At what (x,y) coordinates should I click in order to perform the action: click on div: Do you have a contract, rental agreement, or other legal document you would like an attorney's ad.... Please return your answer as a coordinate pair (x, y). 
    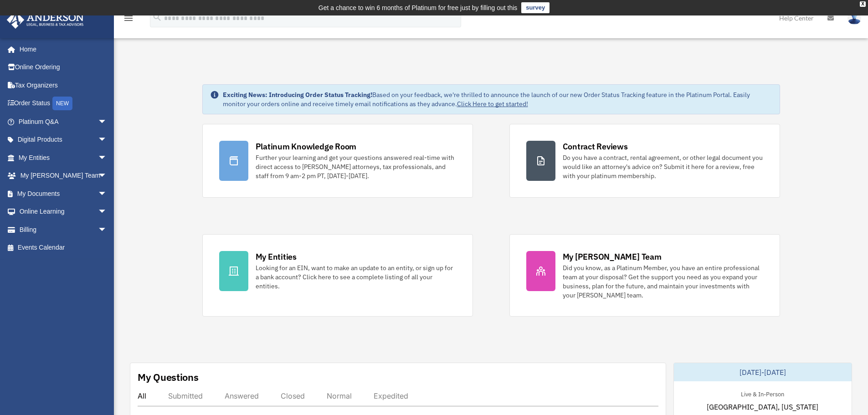
    Looking at the image, I should click on (663, 167).